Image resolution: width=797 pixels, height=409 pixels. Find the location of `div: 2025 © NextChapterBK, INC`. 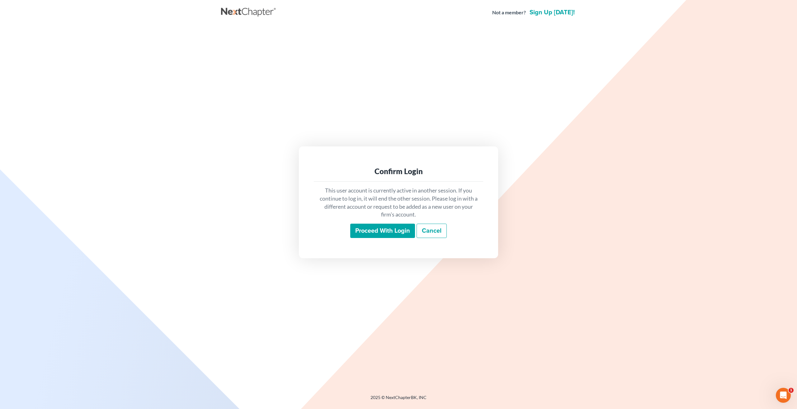

div: 2025 © NextChapterBK, INC is located at coordinates (398, 400).